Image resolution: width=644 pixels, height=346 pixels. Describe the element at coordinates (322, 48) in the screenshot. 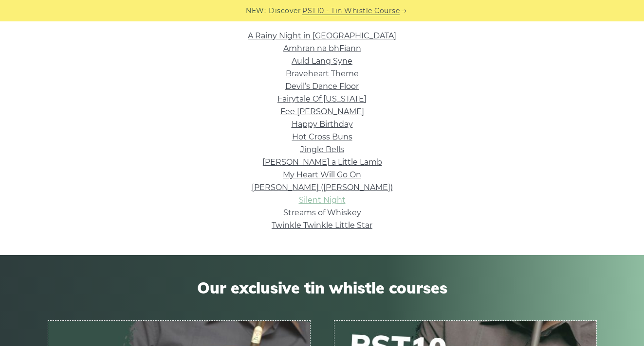

I see `a: Amhran na bhFiann` at that location.